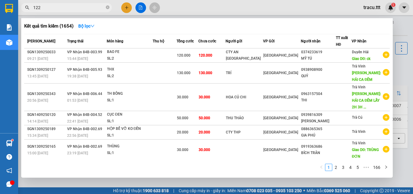 This screenshot has height=194, width=413. Describe the element at coordinates (46, 94) in the screenshot. I see `div: SGN1309250343` at that location.